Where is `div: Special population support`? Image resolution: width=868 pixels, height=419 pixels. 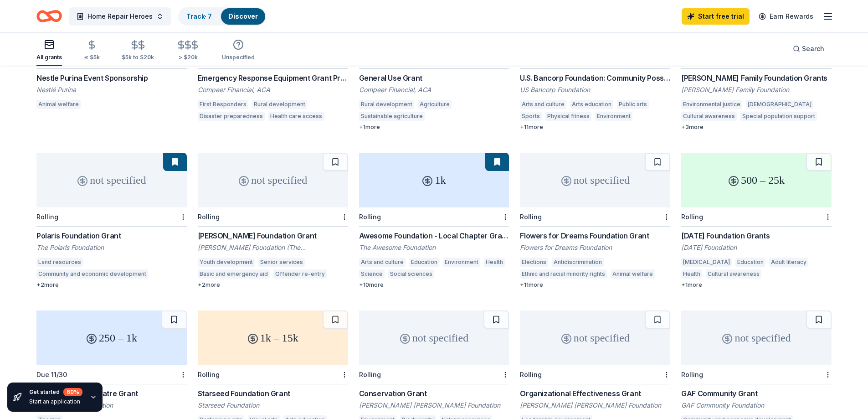
div: Special population support is located at coordinates (779, 116).